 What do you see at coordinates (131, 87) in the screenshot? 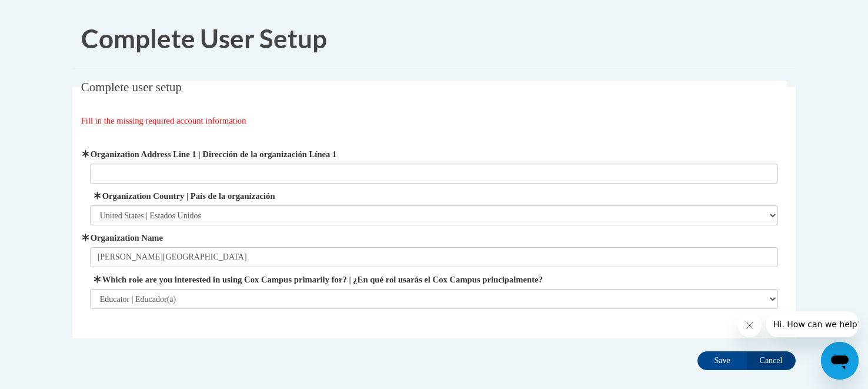
I see `span: Complete user setup` at bounding box center [131, 87].